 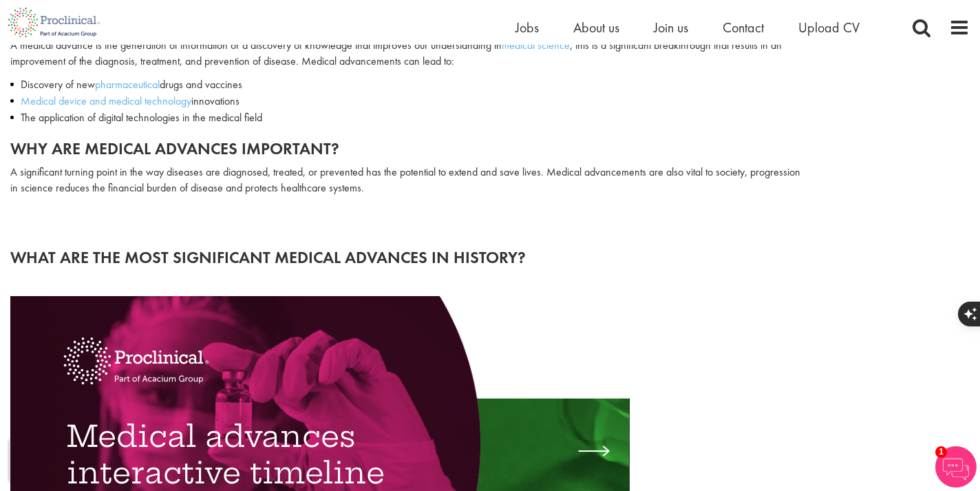 What do you see at coordinates (408, 149) in the screenshot?
I see `h2: Why are medical advances important?` at bounding box center [408, 149].